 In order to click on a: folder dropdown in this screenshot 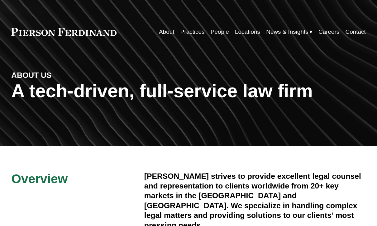, I will do `click(289, 32)`.